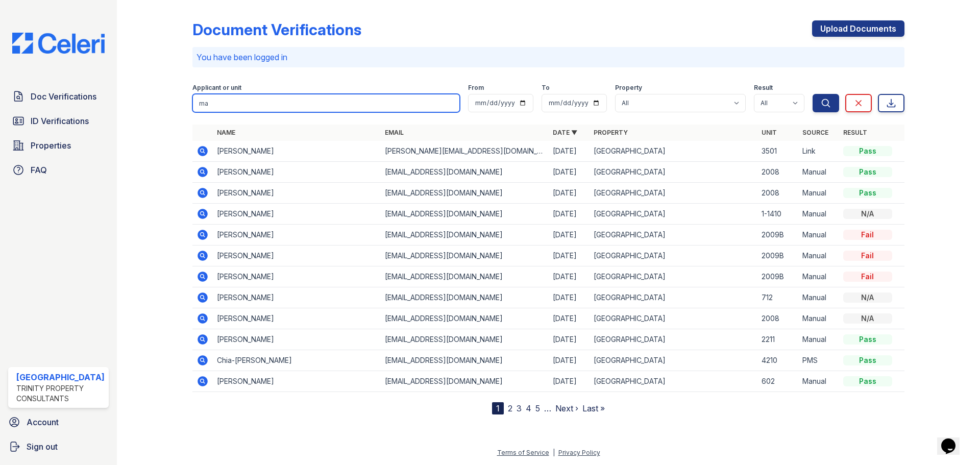  Describe the element at coordinates (217, 87) in the screenshot. I see `label: Applicant or unit` at that location.